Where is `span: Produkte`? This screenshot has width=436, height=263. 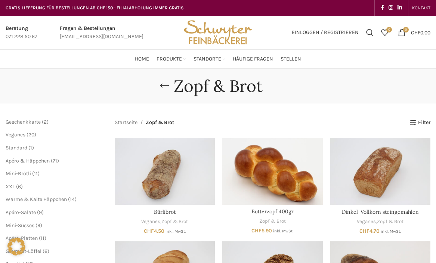
span: Produkte is located at coordinates (169, 59).